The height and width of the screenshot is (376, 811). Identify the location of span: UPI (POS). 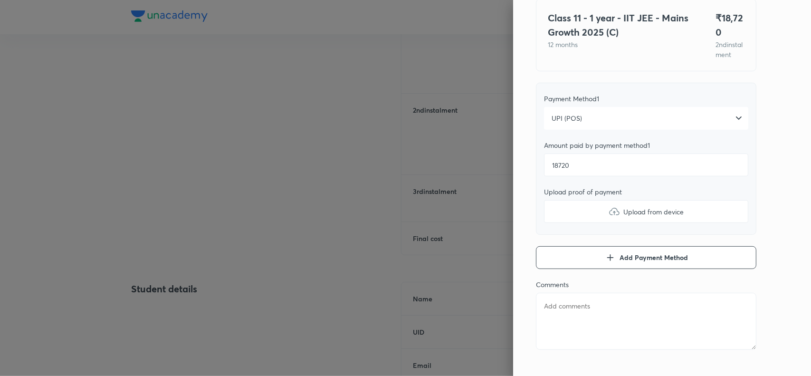
(567, 118).